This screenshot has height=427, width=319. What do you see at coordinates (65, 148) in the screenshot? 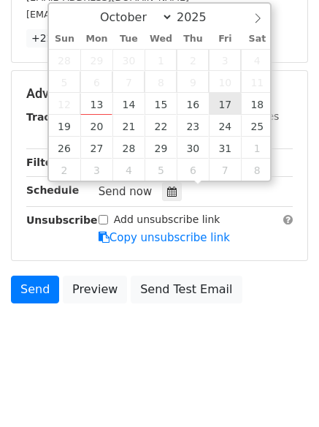
I see `span: October 26, 2025` at bounding box center [65, 148].